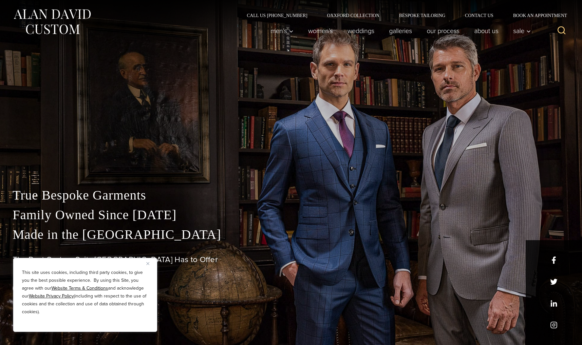 Image resolution: width=582 pixels, height=345 pixels. I want to click on a: Bespoke Tailoring, so click(422, 15).